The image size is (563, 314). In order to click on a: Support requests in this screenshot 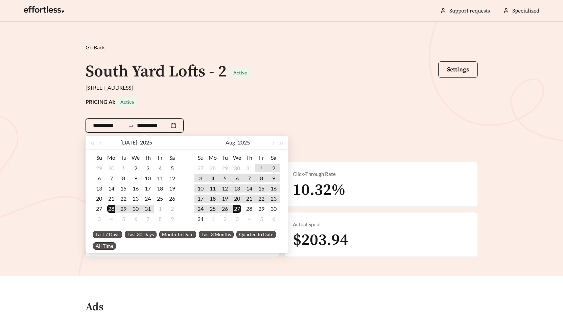, I will do `click(469, 11)`.